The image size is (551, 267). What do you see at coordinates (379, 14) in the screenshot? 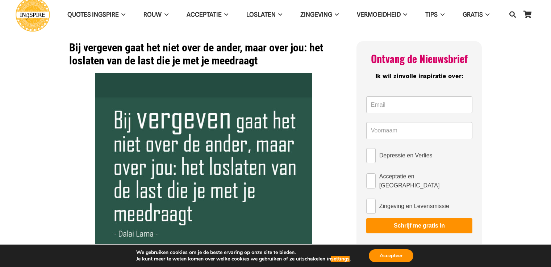
I see `span: VERMOEIDHEID` at bounding box center [379, 14].